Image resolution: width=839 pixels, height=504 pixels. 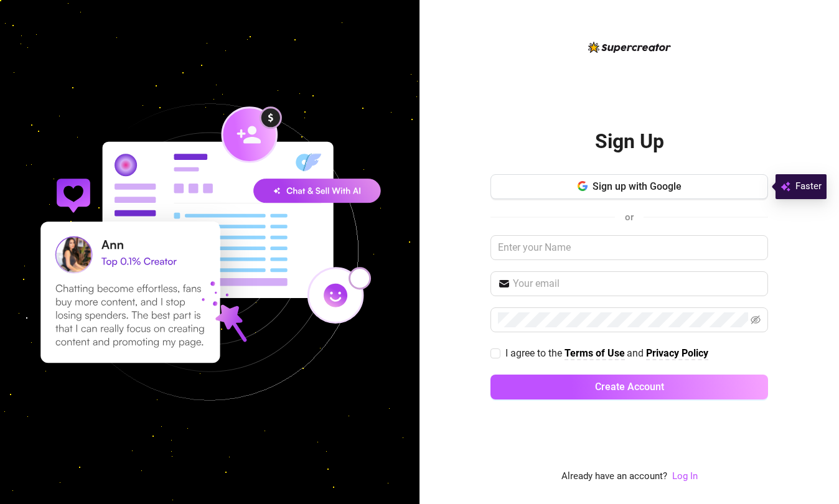 What do you see at coordinates (677, 352) in the screenshot?
I see `strong: Privacy Policy` at bounding box center [677, 352].